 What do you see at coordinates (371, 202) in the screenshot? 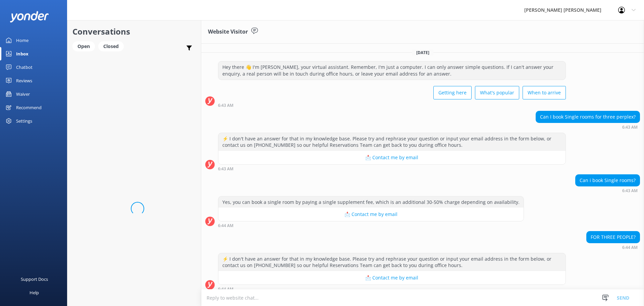
I see `div: Yes, you can book a single room by paying a single supplement fee, which is an additional 30-50% ...` at bounding box center [371, 202].